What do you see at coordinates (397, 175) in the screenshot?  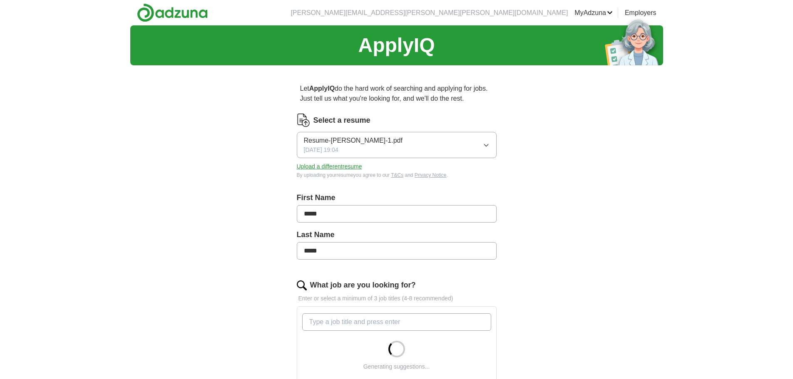 I see `a: T&Cs` at bounding box center [397, 175].